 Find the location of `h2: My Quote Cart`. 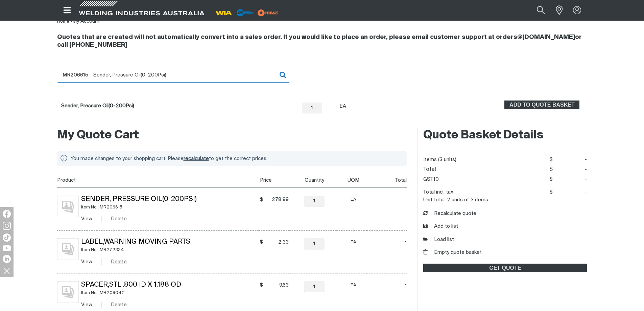

h2: My Quote Cart is located at coordinates (232, 136).